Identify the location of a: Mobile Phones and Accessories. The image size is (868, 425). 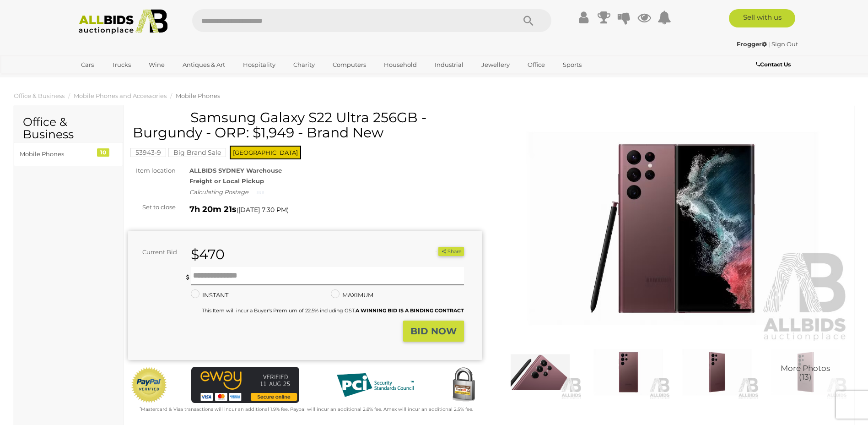
(120, 96).